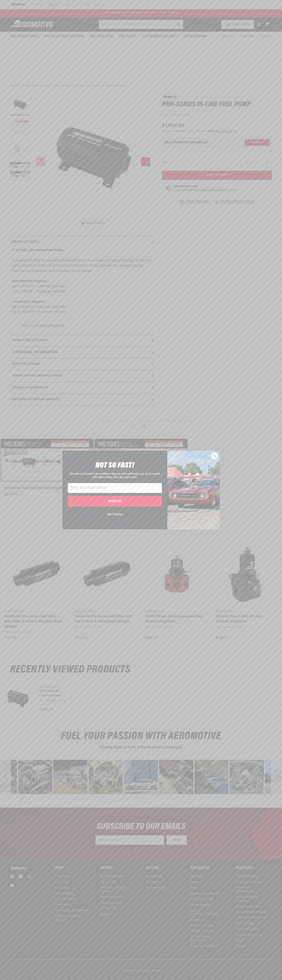 The height and width of the screenshot is (980, 282). I want to click on button: Close dialog, so click(215, 456).